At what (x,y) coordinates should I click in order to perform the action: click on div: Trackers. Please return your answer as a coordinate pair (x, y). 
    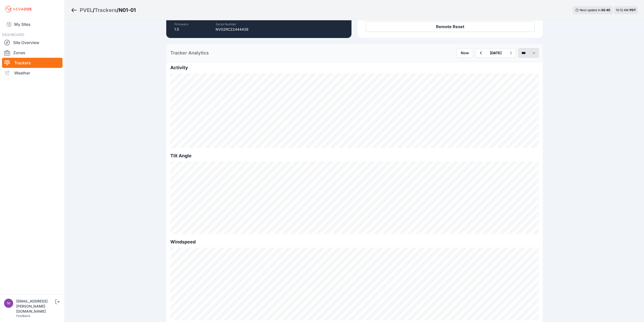
    Looking at the image, I should click on (106, 10).